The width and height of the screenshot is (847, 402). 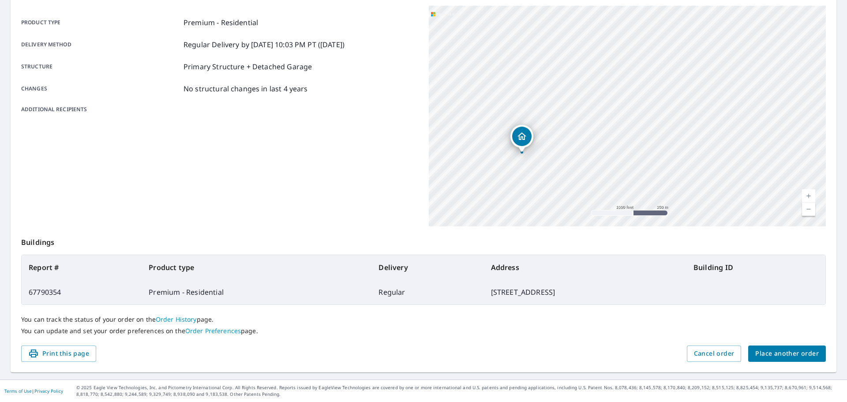 What do you see at coordinates (809, 209) in the screenshot?
I see `a: Current Level 15, Zoom Out` at bounding box center [809, 209].